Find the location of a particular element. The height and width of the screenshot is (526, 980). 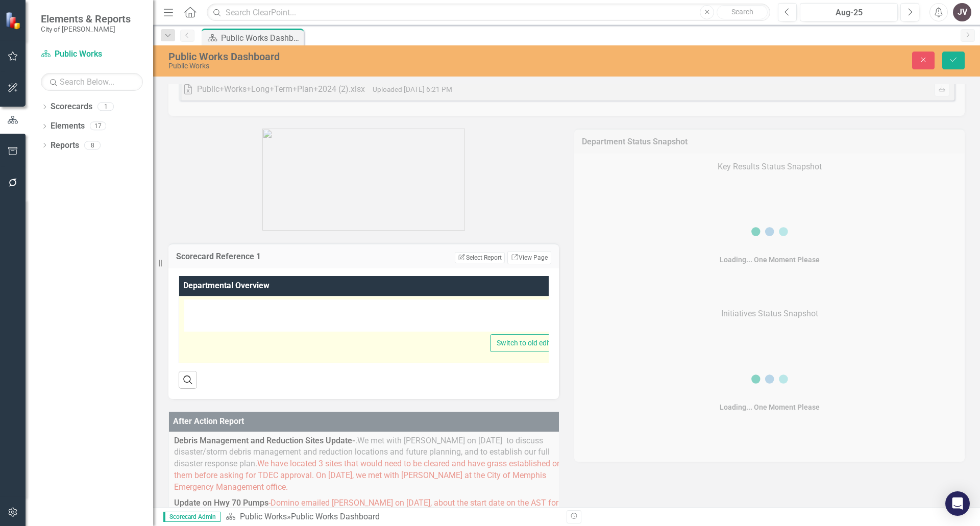

button: Aug-25 is located at coordinates (849, 12).